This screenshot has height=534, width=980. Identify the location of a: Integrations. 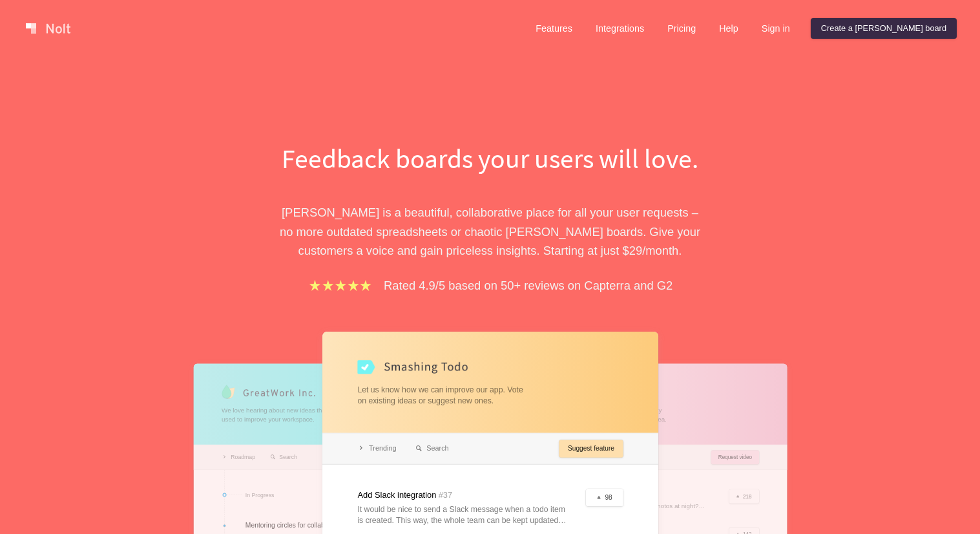
(620, 29).